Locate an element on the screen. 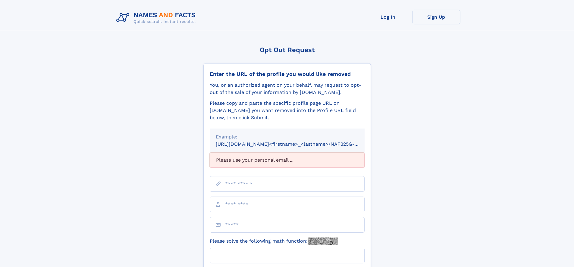 Image resolution: width=574 pixels, height=267 pixels. div: Example: is located at coordinates (287, 137).